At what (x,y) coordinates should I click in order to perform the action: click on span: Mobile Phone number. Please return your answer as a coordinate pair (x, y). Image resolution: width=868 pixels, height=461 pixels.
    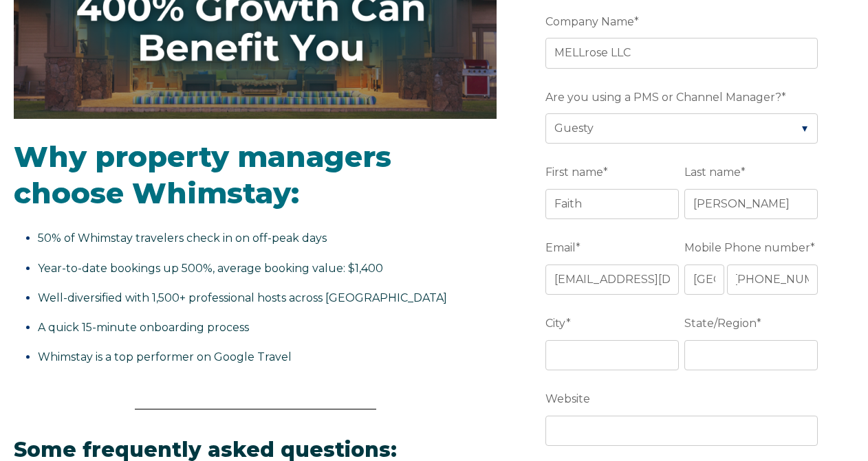
    Looking at the image, I should click on (747, 247).